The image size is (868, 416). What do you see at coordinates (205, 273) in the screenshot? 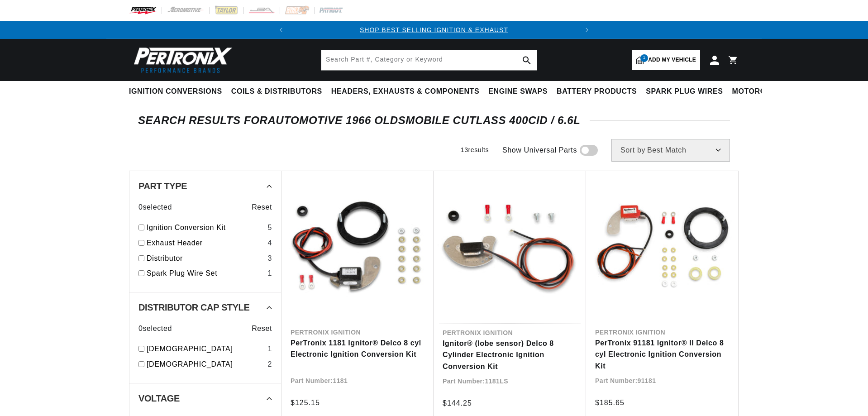
I see `a: Spark Plug Wire Set` at bounding box center [205, 273].